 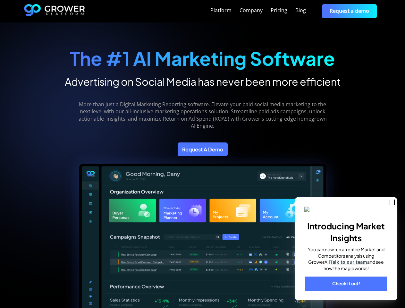 I want to click on a: Blog, so click(x=300, y=11).